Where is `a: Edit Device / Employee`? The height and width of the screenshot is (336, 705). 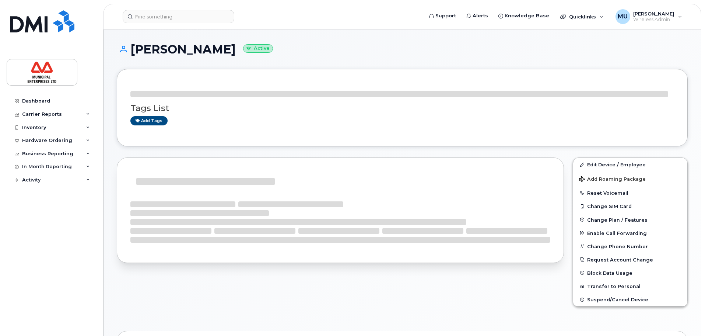
a: Edit Device / Employee is located at coordinates (630, 164).